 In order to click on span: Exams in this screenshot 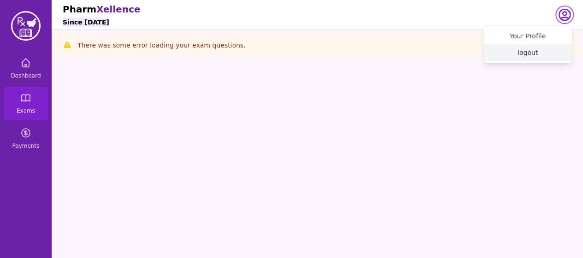, I will do `click(26, 111)`.